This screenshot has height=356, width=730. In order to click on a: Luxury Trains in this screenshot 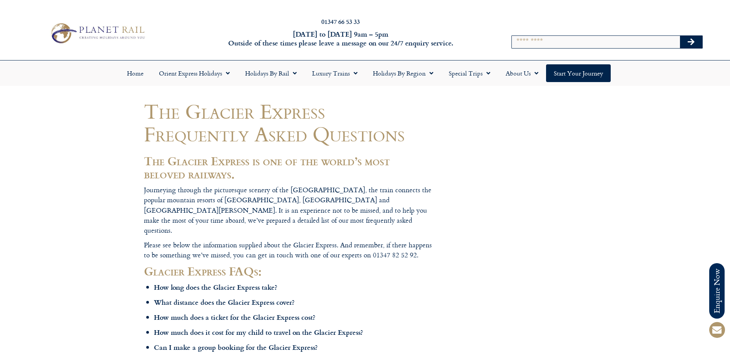, I will do `click(335, 73)`.